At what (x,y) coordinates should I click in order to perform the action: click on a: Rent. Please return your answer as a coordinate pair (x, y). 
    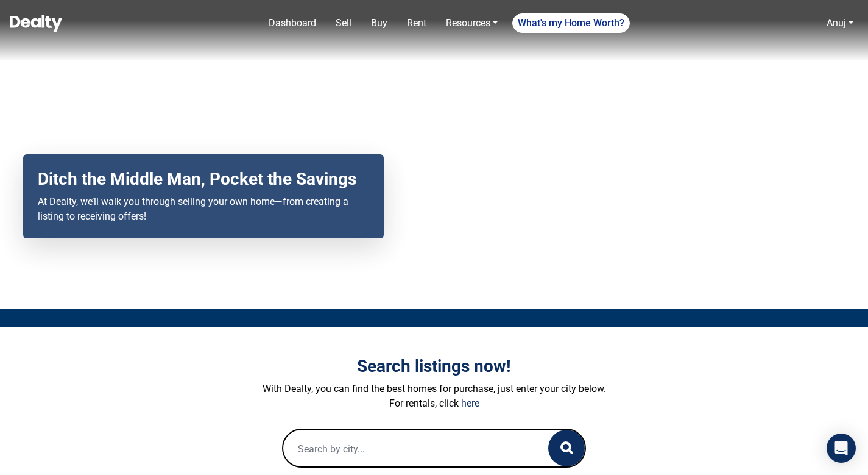
    Looking at the image, I should click on (417, 23).